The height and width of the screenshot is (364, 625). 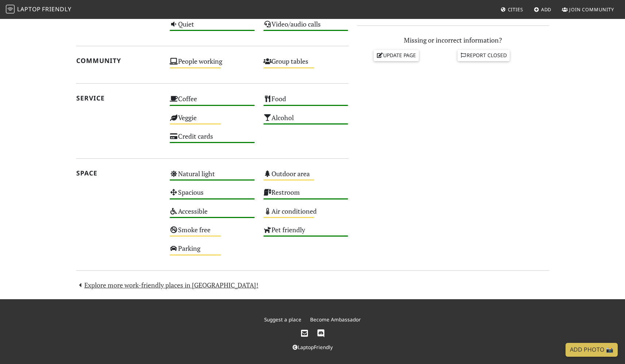 I want to click on p: Missing or incorrect information?, so click(x=453, y=40).